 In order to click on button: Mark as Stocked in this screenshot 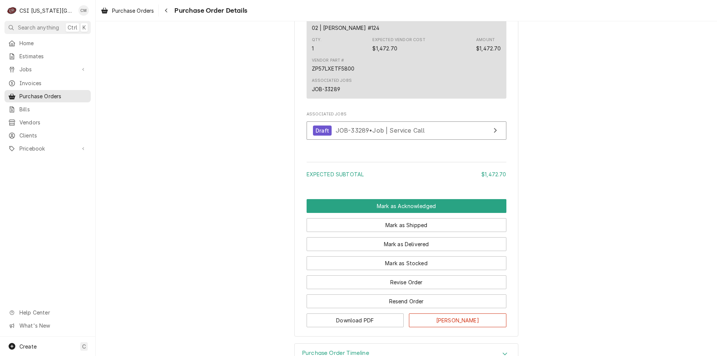, I will do `click(406, 263)`.